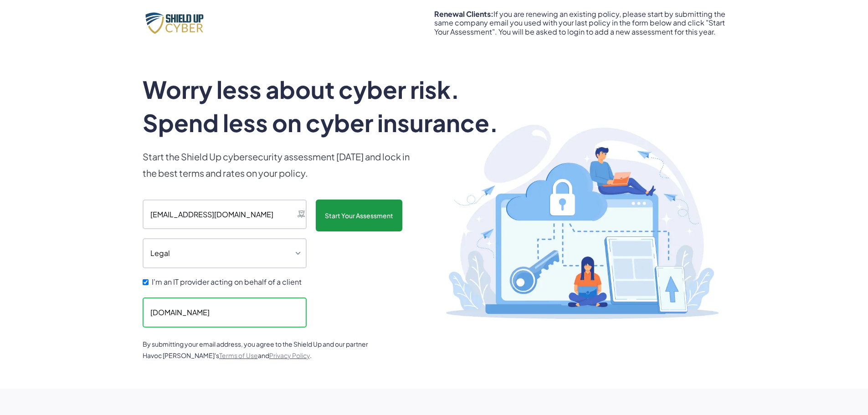 This screenshot has width=868, height=415. I want to click on div: If you are renewing an existing policy, please start by submitting the same company email you use..., so click(580, 23).